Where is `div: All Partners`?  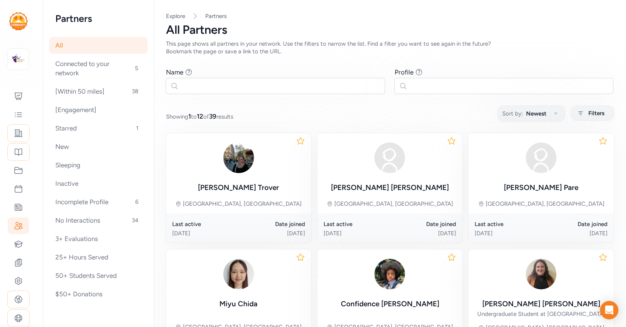
div: All Partners is located at coordinates (390, 30).